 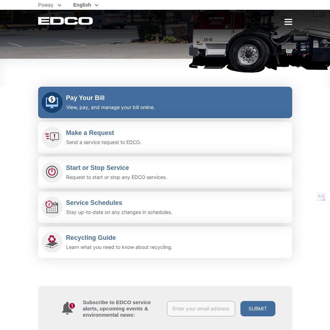 I want to click on h2: Pay Your Bill, so click(x=110, y=98).